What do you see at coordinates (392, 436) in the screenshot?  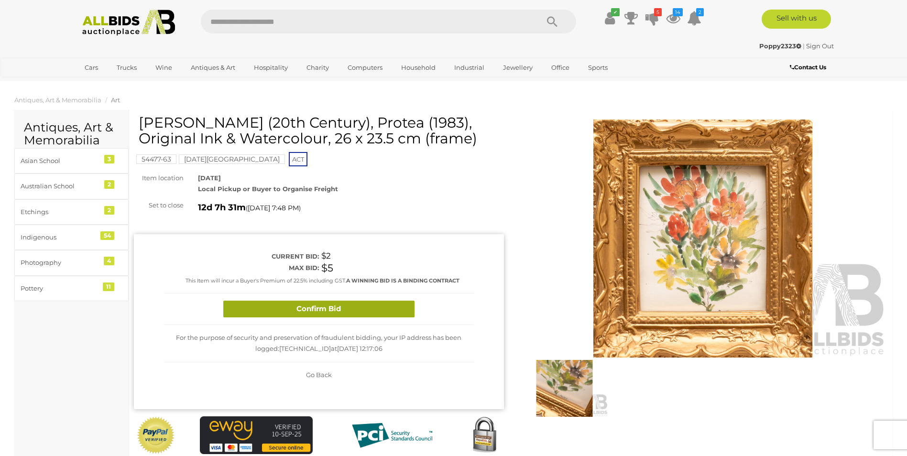 I see `img: PCI DSS compliant` at bounding box center [392, 436].